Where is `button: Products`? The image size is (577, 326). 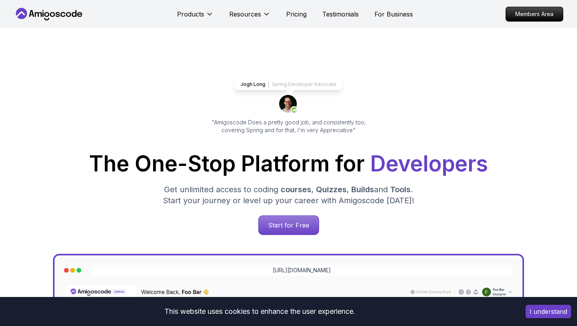 button: Products is located at coordinates (195, 17).